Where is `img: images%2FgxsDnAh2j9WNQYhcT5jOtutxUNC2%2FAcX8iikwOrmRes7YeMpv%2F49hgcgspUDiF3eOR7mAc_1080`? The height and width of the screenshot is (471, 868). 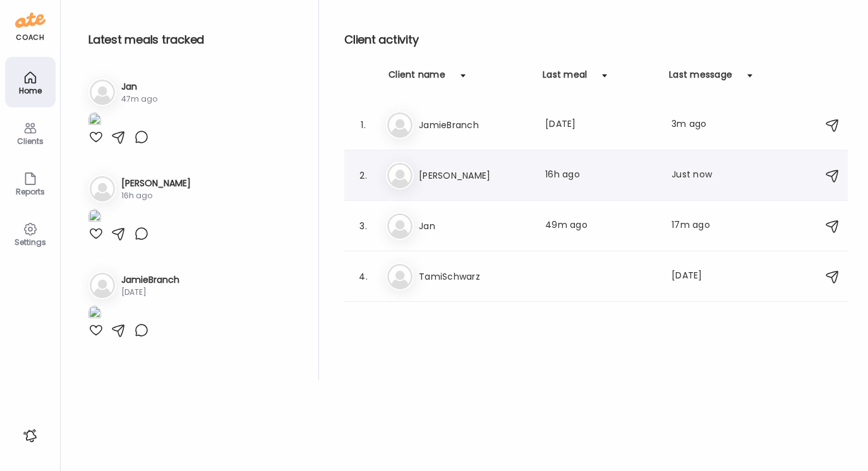
img: images%2FgxsDnAh2j9WNQYhcT5jOtutxUNC2%2FAcX8iikwOrmRes7YeMpv%2F49hgcgspUDiF3eOR7mAc_1080 is located at coordinates (95, 120).